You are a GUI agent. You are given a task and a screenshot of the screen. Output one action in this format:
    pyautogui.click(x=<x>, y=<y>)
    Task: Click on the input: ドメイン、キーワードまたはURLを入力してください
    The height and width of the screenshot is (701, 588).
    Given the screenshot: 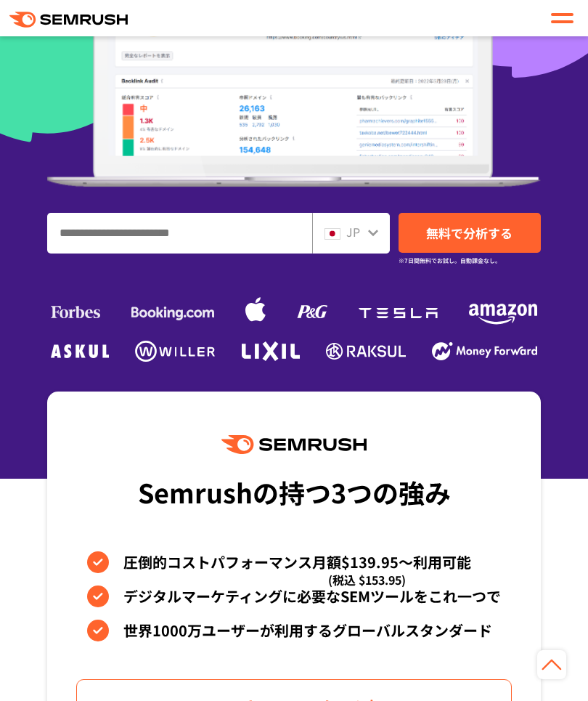 What is the action you would take?
    pyautogui.click(x=179, y=233)
    